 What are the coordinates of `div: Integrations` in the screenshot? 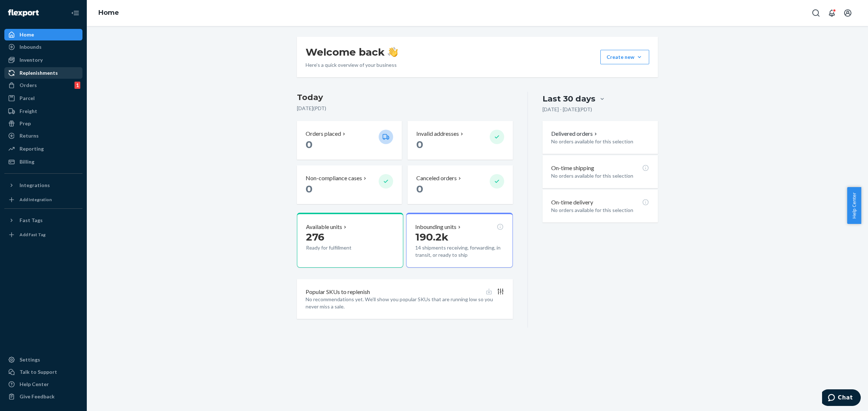 It's located at (35, 185).